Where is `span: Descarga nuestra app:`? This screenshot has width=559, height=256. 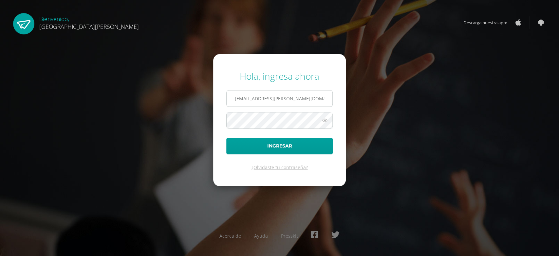 span: Descarga nuestra app: is located at coordinates (488, 23).